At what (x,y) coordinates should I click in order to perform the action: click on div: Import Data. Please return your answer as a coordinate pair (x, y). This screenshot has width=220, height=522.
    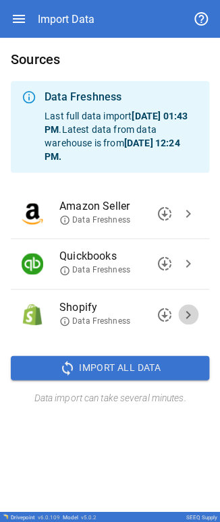
    Looking at the image, I should click on (66, 19).